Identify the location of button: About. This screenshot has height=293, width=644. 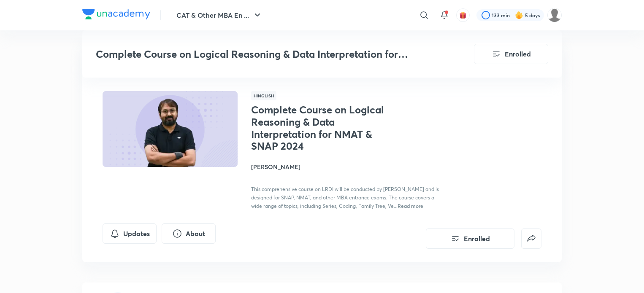
(188, 233).